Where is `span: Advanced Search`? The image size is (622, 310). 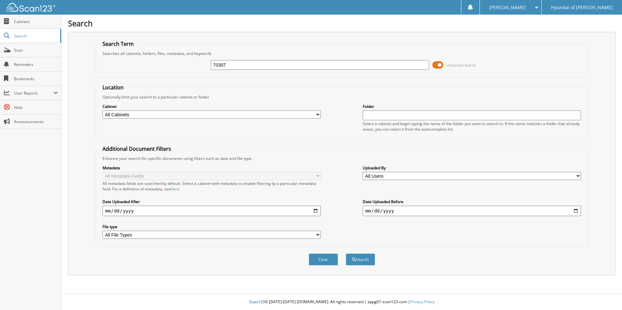 span: Advanced Search is located at coordinates (461, 65).